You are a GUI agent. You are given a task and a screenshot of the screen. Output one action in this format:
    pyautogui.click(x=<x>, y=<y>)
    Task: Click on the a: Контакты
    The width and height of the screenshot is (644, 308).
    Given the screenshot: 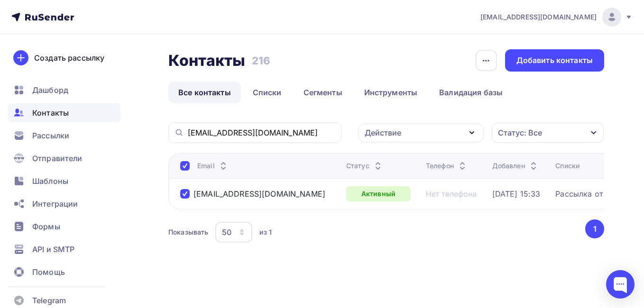 What is the action you would take?
    pyautogui.click(x=64, y=113)
    